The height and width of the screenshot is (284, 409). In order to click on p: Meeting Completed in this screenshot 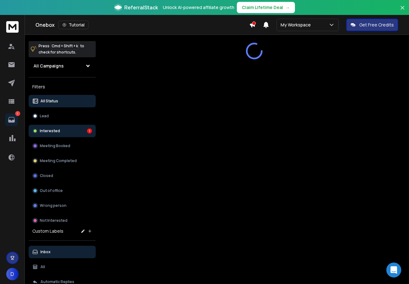, I will do `click(58, 161)`.